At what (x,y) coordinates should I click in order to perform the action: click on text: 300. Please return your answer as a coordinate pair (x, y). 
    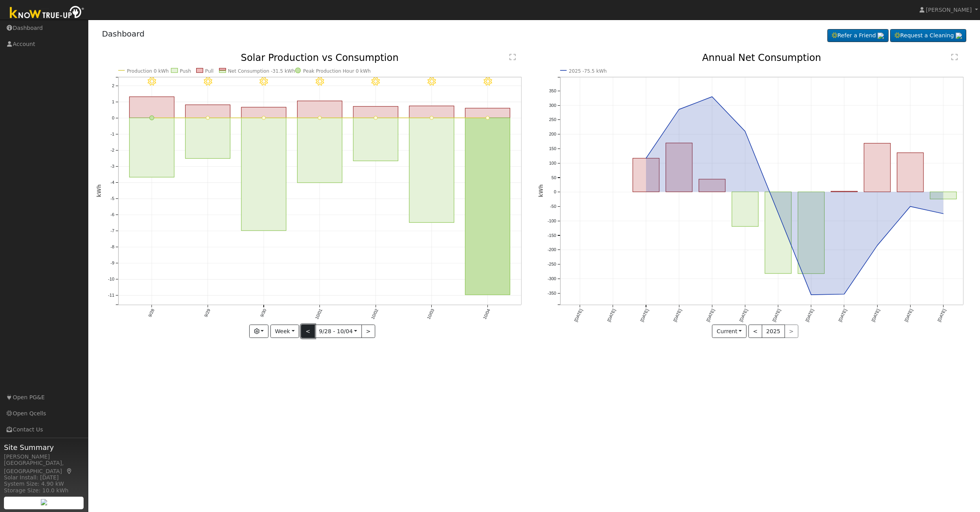
    Looking at the image, I should click on (552, 105).